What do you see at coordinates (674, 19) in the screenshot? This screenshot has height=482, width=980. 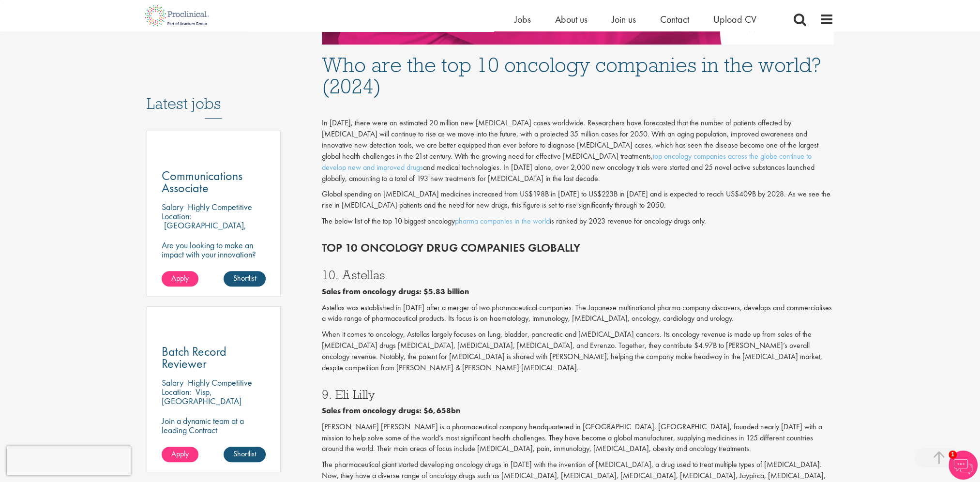 I see `span: Contact` at bounding box center [674, 19].